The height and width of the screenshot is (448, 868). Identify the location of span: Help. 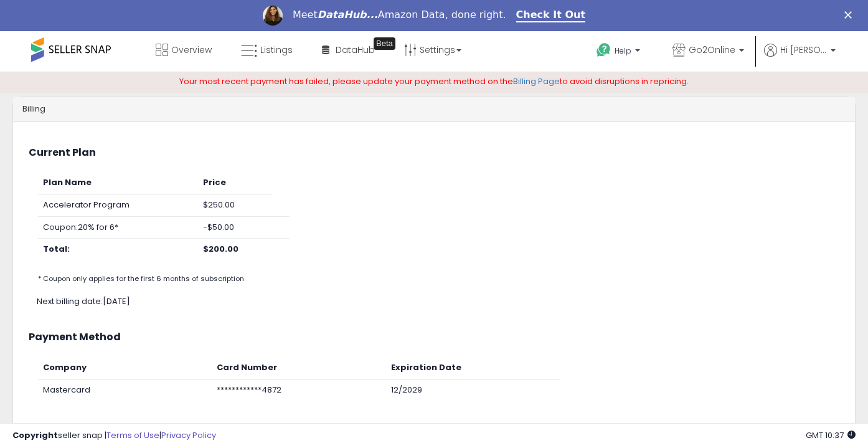
(622, 51).